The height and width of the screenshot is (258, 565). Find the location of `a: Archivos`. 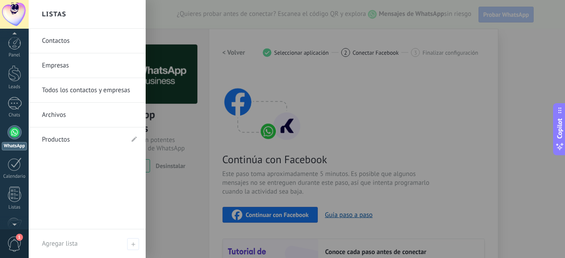

a: Archivos is located at coordinates (89, 115).